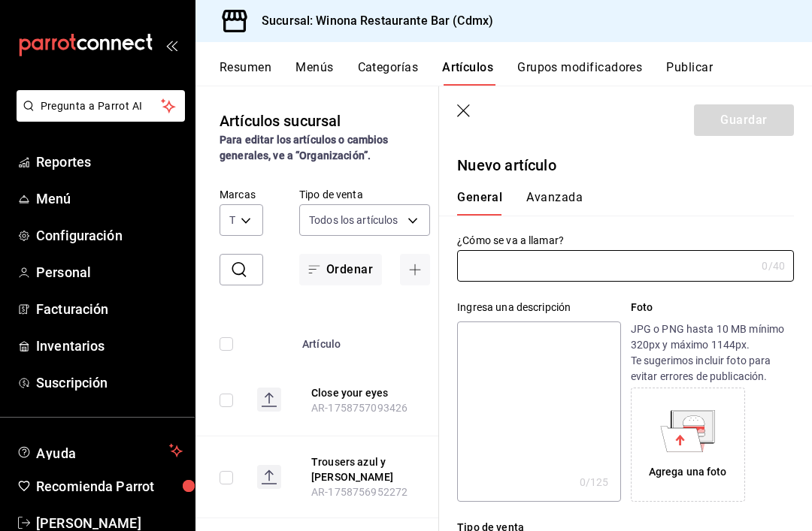 The image size is (812, 531). I want to click on th: Artículo, so click(371, 339).